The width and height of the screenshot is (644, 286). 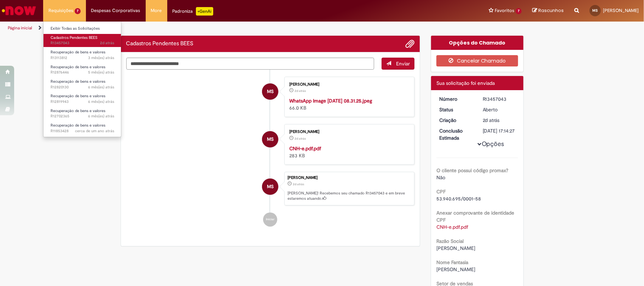 I want to click on time: 28/08/2025 11:13:40, so click(x=300, y=91).